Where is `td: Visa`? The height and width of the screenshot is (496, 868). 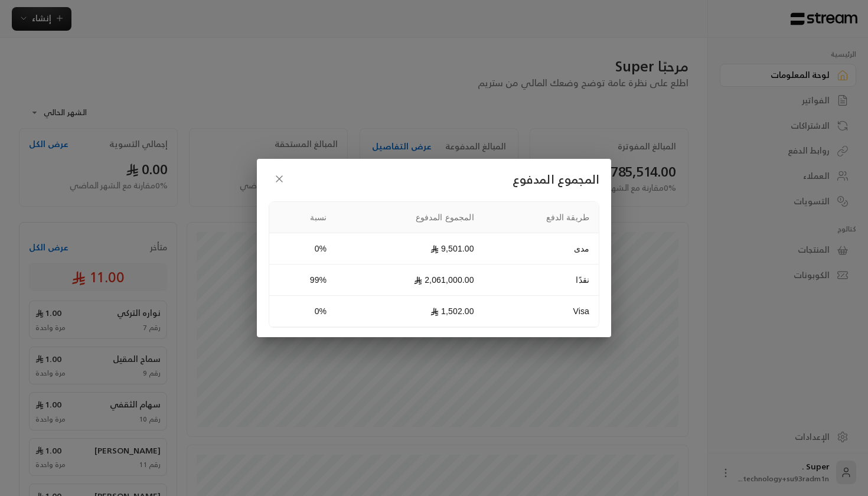 td: Visa is located at coordinates (541, 311).